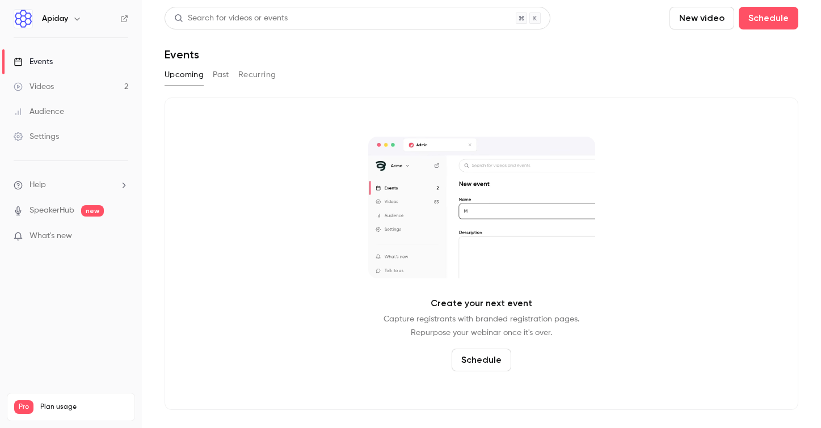 The height and width of the screenshot is (428, 821). Describe the element at coordinates (39, 112) in the screenshot. I see `div: Audience` at that location.